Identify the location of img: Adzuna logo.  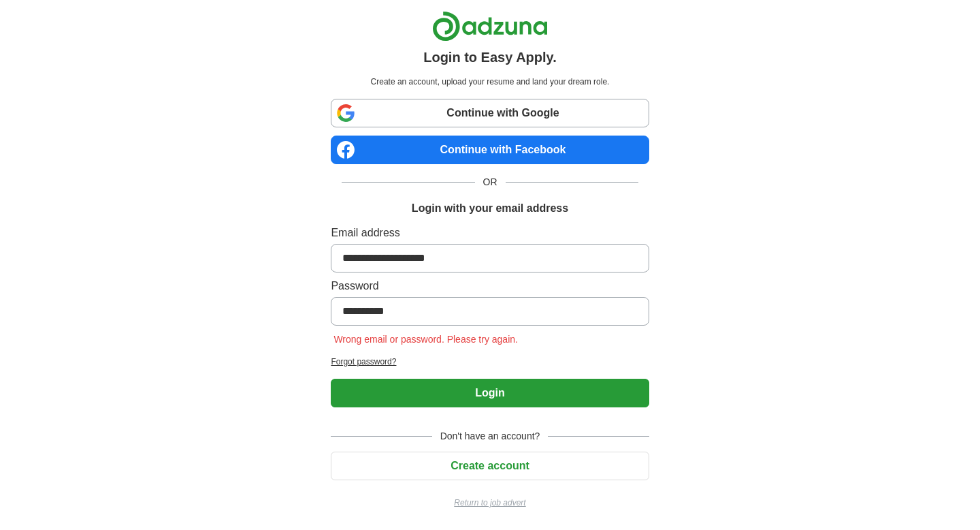
(490, 26).